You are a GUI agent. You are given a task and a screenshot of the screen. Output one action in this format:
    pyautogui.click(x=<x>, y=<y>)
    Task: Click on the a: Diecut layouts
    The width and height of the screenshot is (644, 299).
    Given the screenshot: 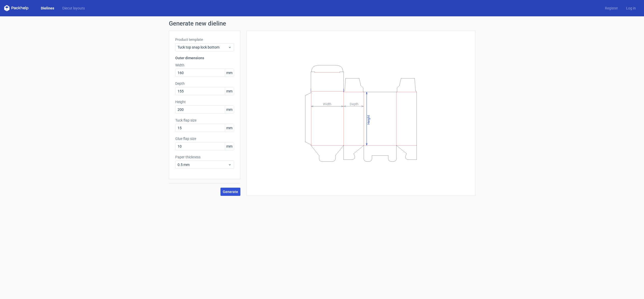 What is the action you would take?
    pyautogui.click(x=73, y=8)
    